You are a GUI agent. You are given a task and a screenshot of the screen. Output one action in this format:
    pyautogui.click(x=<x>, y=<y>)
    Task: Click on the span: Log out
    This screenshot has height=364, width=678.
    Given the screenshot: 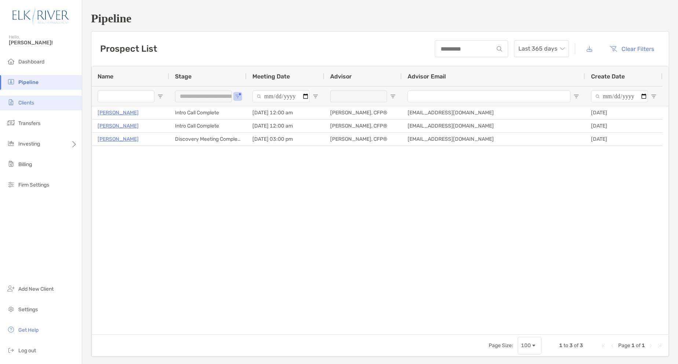 What is the action you would take?
    pyautogui.click(x=27, y=350)
    